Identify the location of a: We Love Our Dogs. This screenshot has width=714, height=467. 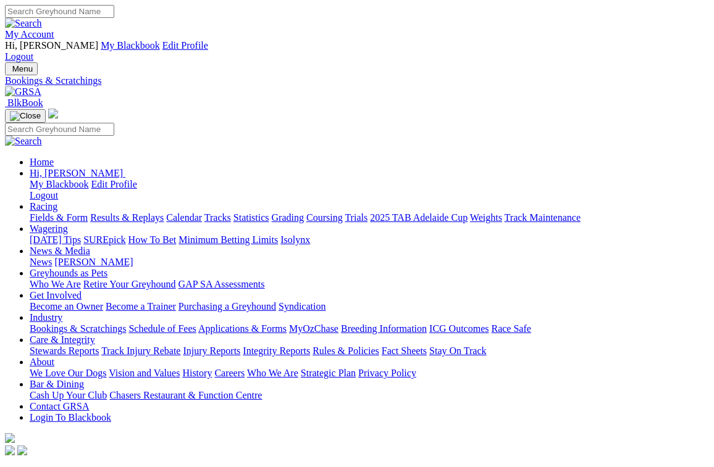
(68, 373).